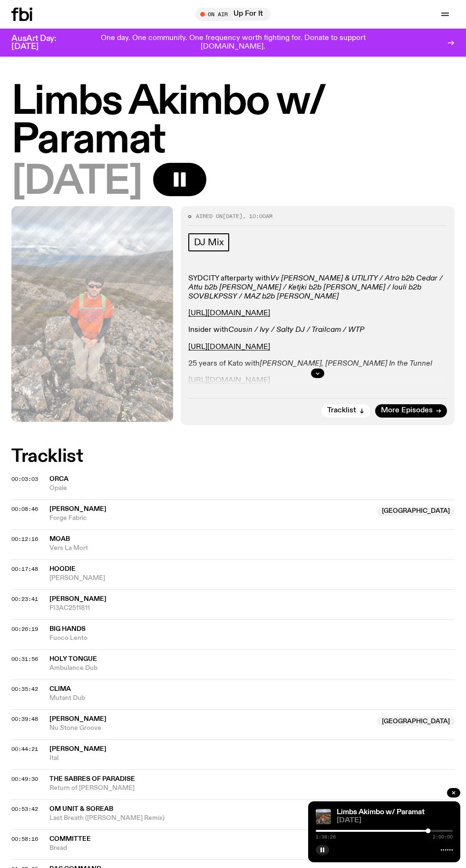 This screenshot has height=868, width=466. What do you see at coordinates (326, 837) in the screenshot?
I see `span: 1:38:26` at bounding box center [326, 837].